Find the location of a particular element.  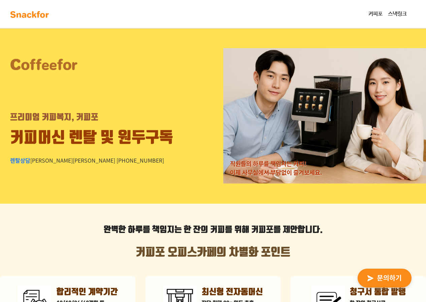

strong: 완벽한 하루를 책임지는 한 잔의 커피 is located at coordinates (164, 230).